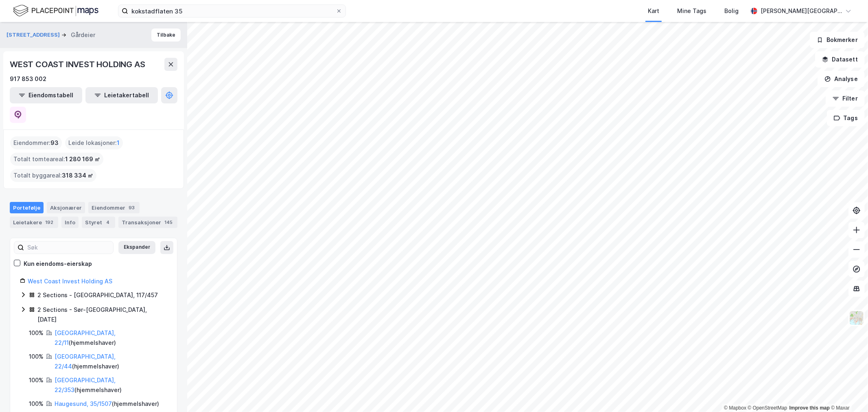 Image resolution: width=868 pixels, height=412 pixels. Describe the element at coordinates (36, 143) in the screenshot. I see `div: Eiendommer :` at that location.